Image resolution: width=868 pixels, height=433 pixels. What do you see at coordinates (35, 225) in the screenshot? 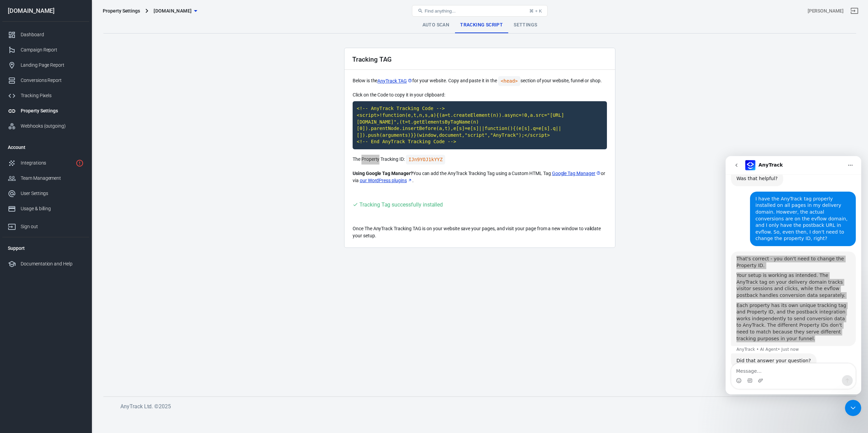
I see `button: Upload attachment` at bounding box center [35, 225].